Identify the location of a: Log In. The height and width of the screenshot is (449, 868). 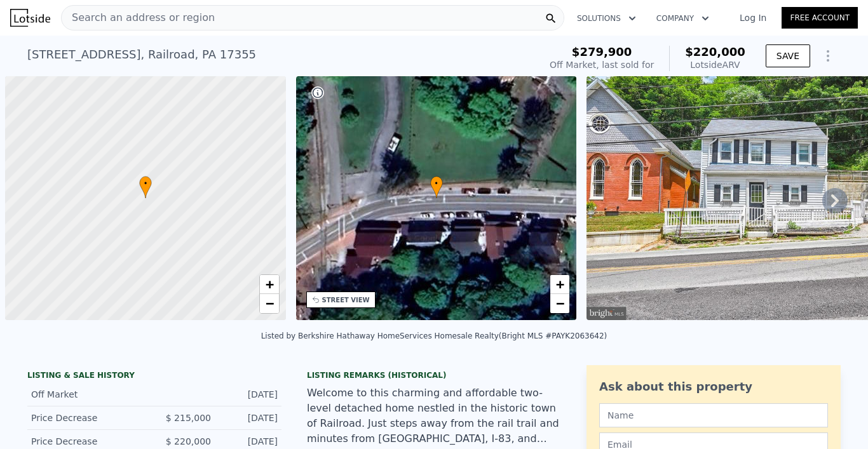
(753, 17).